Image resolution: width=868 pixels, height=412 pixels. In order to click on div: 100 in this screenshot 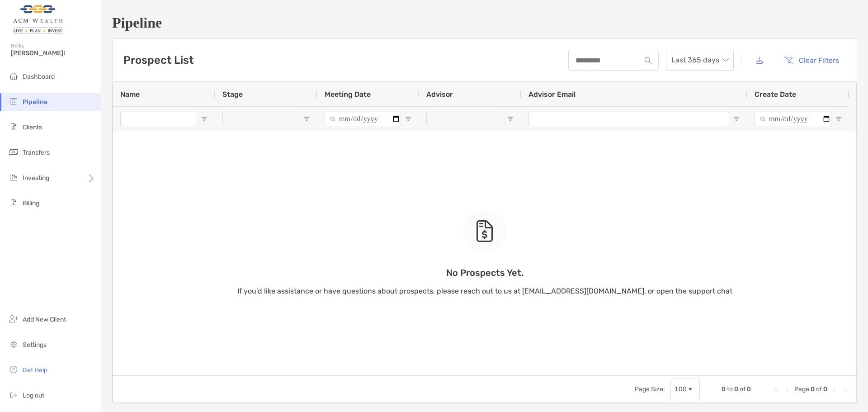, I will do `click(680, 389)`.